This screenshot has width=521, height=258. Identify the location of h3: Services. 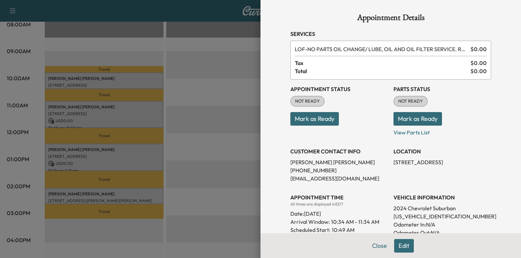
(391, 34).